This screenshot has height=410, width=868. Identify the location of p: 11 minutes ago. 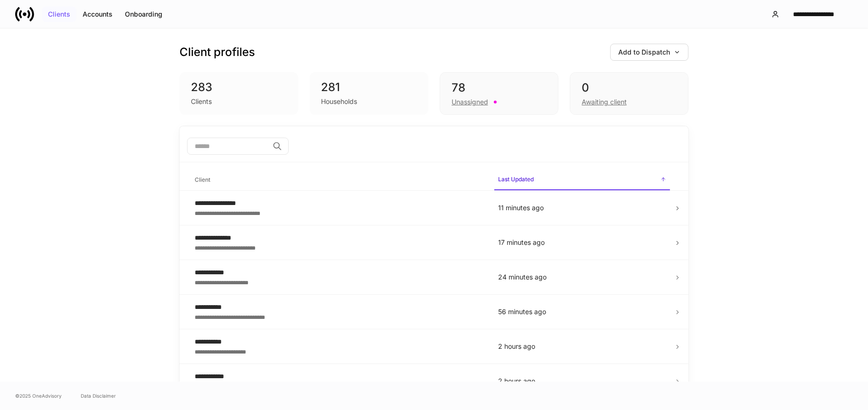
(582, 208).